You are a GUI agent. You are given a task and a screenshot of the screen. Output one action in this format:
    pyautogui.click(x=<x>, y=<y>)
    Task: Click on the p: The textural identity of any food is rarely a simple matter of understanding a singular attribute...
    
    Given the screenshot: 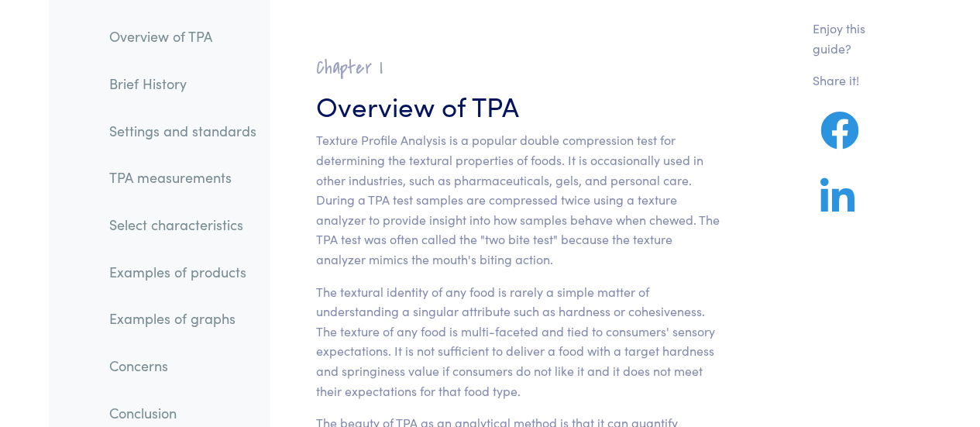 What is the action you would take?
    pyautogui.click(x=518, y=342)
    